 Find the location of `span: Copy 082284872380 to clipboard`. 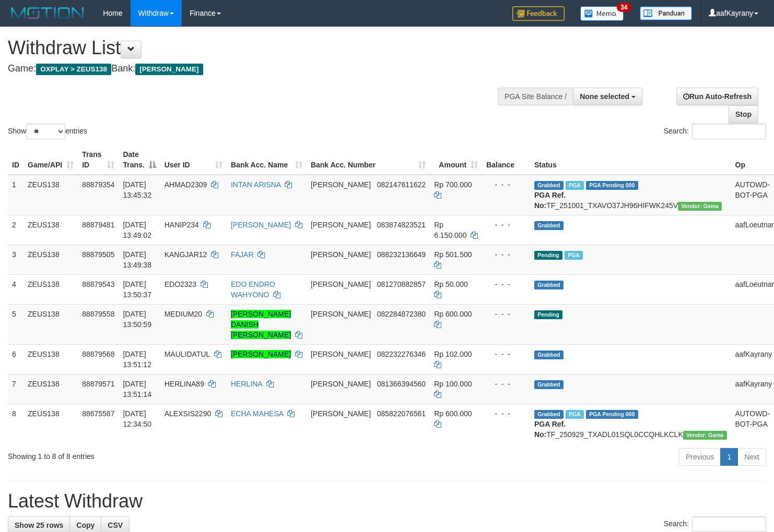

span: Copy 082284872380 to clipboard is located at coordinates (401, 314).